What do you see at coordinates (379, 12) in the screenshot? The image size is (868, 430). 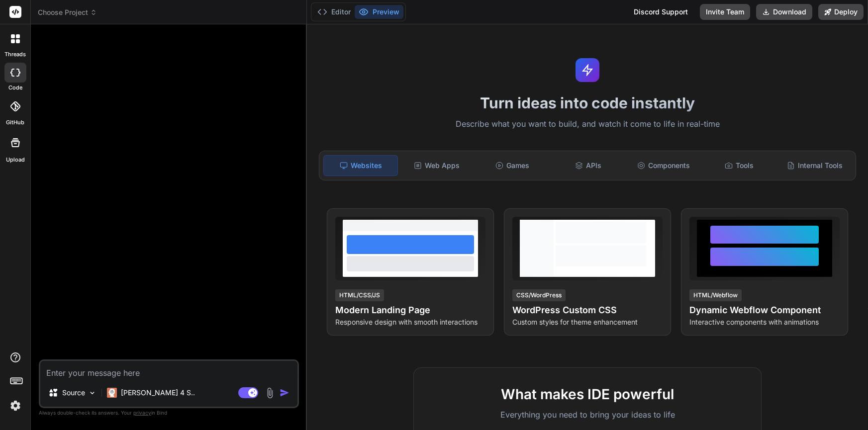 I see `button: Preview` at bounding box center [379, 12].